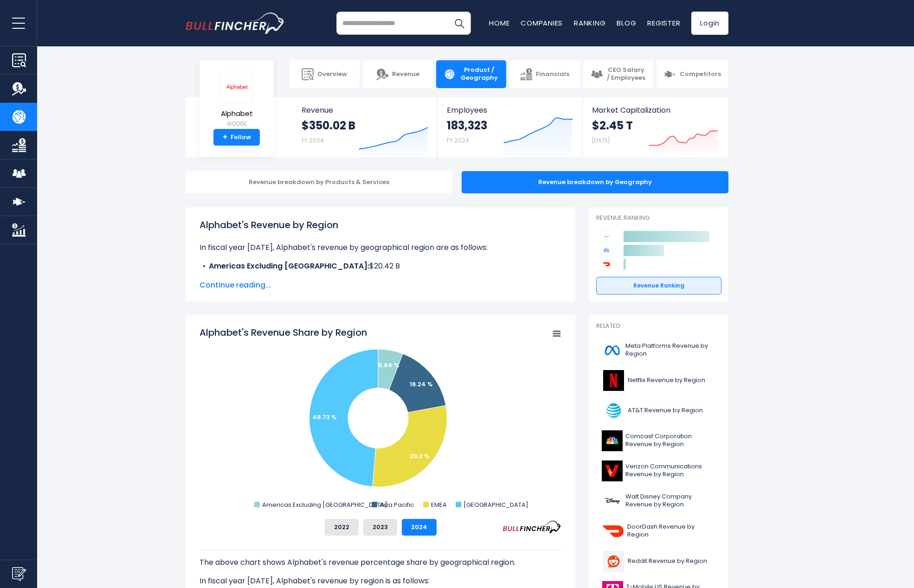 The height and width of the screenshot is (588, 914). What do you see at coordinates (319, 182) in the screenshot?
I see `div: Revenue breakdown by Products & Services` at bounding box center [319, 182].